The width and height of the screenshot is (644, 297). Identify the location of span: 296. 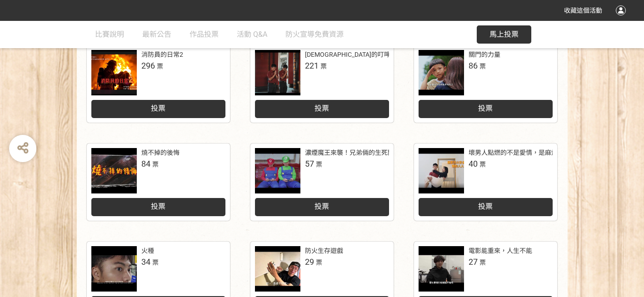
(148, 65).